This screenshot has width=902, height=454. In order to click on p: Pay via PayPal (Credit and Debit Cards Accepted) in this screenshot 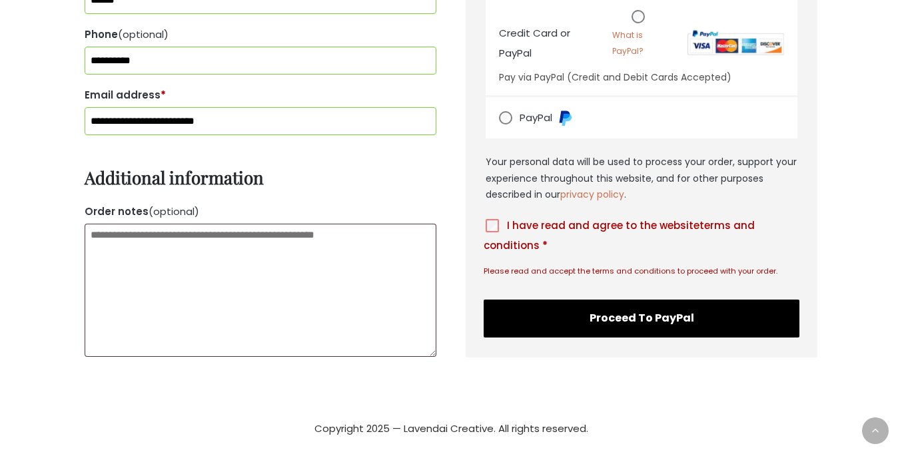, I will do `click(642, 77)`.